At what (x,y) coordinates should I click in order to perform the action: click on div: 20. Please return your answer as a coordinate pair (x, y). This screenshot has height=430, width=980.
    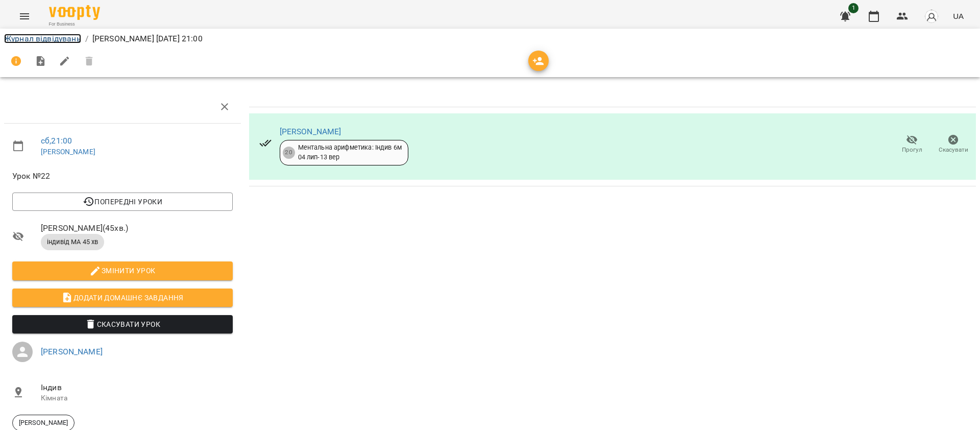
    Looking at the image, I should click on (289, 153).